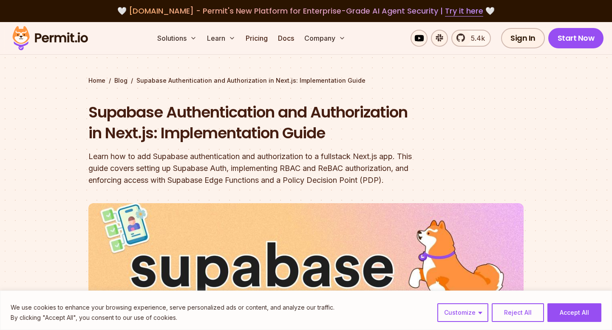 The width and height of the screenshot is (612, 330). Describe the element at coordinates (172, 308) in the screenshot. I see `p: We use cookies to enhance your browsing experience, serve personalized ads or content, and analyz...` at that location.